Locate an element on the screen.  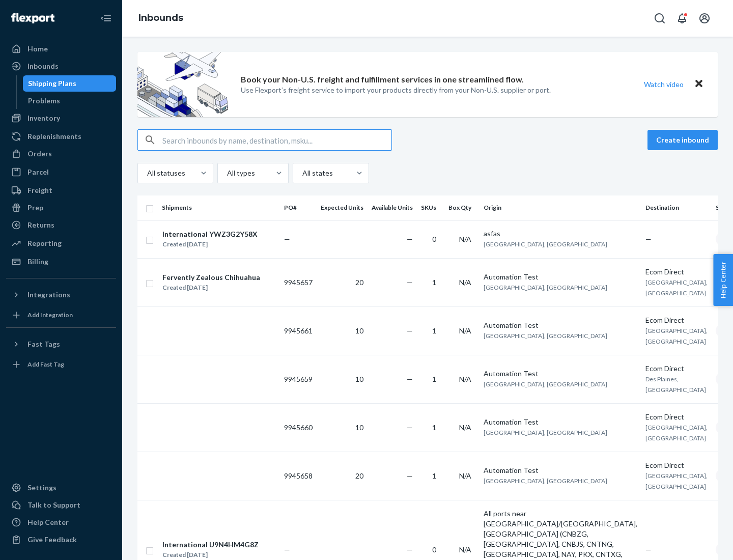
a: Freight is located at coordinates (61, 191).